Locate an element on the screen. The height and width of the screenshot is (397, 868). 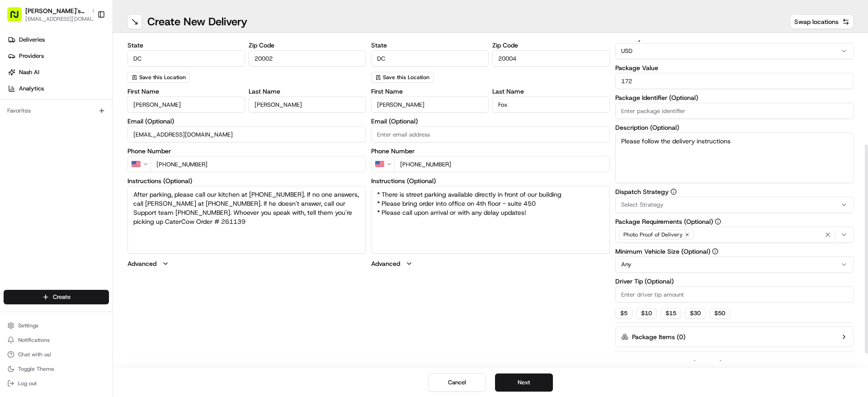
button: $50 is located at coordinates (720, 314).